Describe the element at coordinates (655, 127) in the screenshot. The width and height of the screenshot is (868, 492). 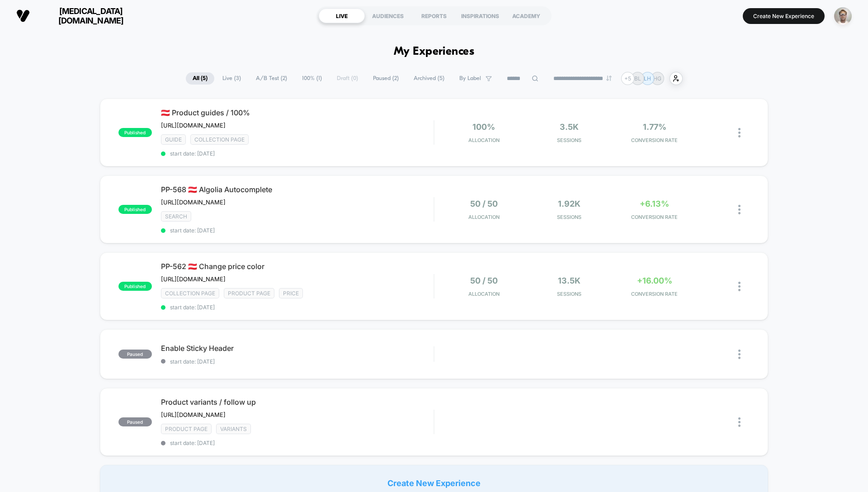
I see `span: 1.77%` at that location.